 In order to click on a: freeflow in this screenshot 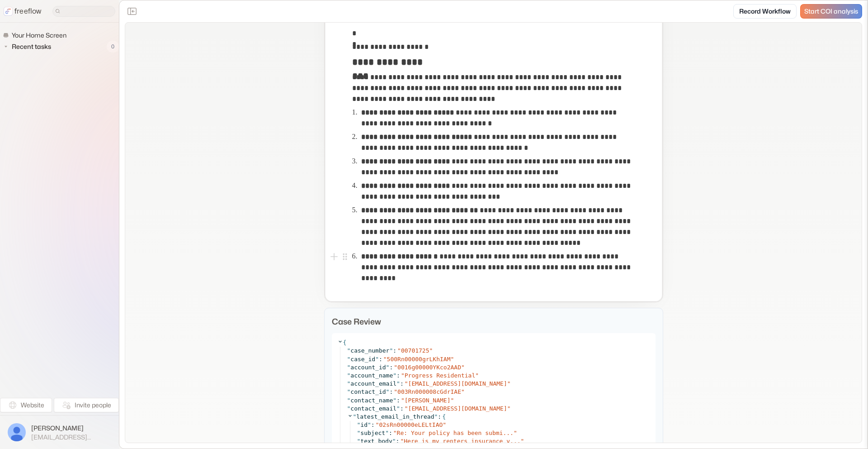, I will do `click(23, 11)`.